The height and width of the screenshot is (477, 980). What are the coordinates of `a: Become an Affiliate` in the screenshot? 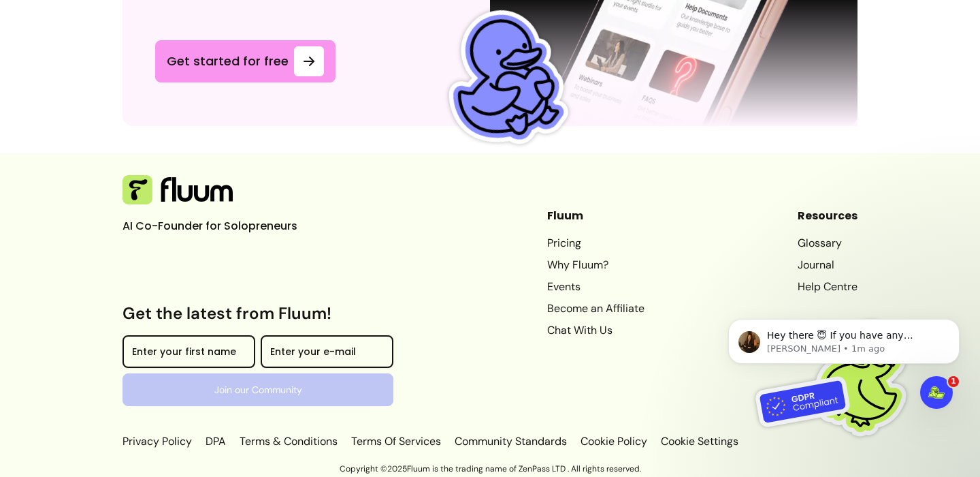 It's located at (596, 309).